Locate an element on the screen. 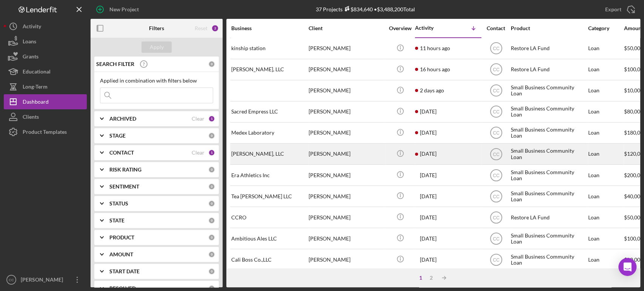 The height and width of the screenshot is (291, 644). div: Category is located at coordinates (605, 28).